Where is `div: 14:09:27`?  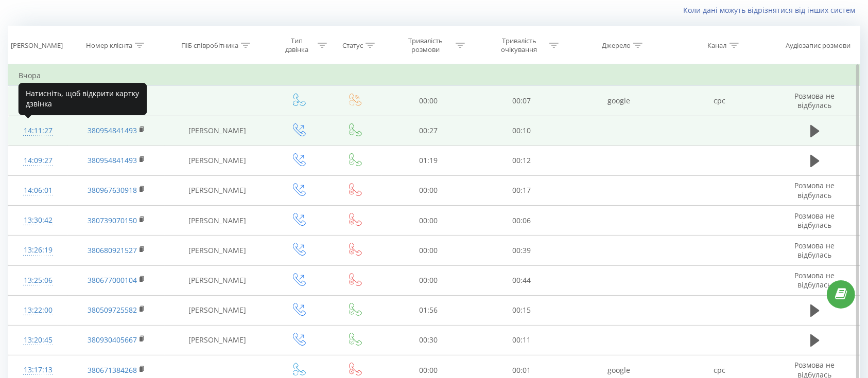 div: 14:09:27 is located at coordinates (38, 161).